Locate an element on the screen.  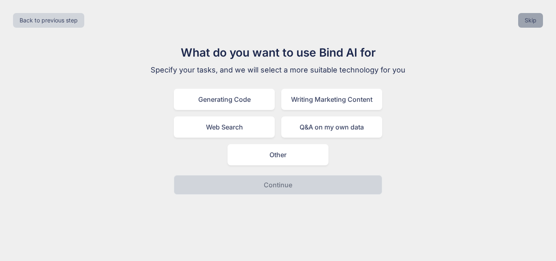
div: Web Search is located at coordinates (224, 127).